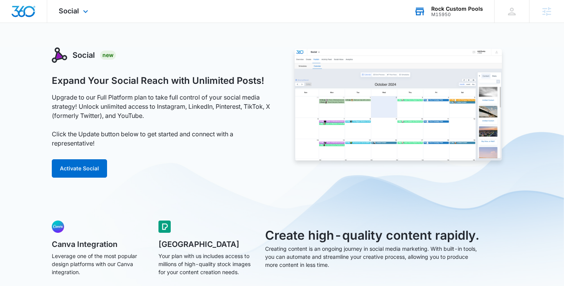 The height and width of the screenshot is (286, 564). Describe the element at coordinates (79, 169) in the screenshot. I see `button: Activate Social` at that location.